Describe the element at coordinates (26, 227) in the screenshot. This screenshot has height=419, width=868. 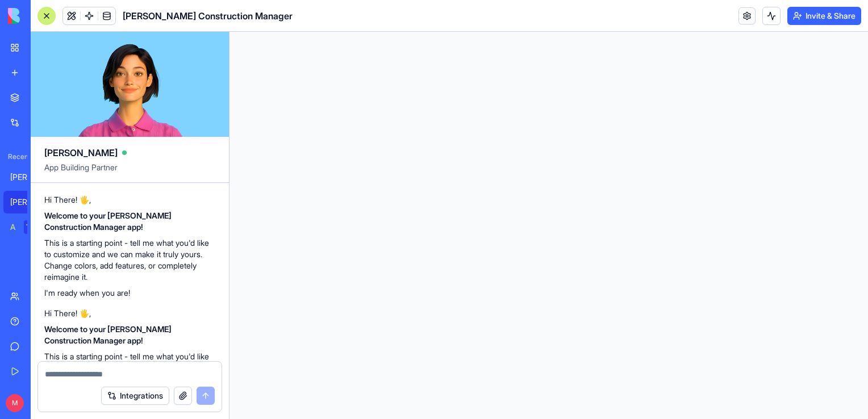
I see `a: AI Logo GeneratorTRY` at that location.